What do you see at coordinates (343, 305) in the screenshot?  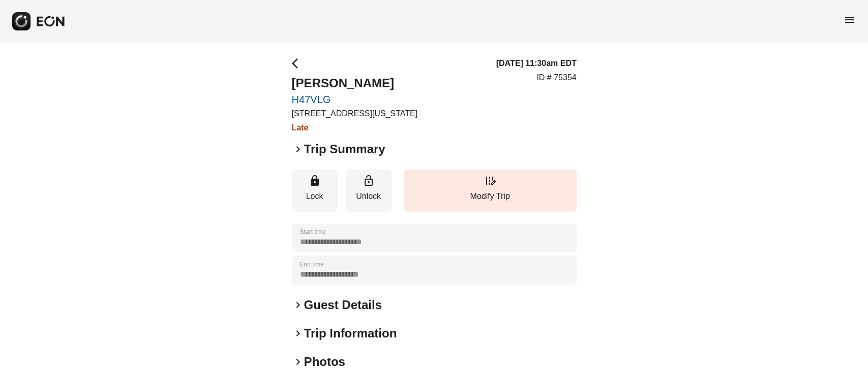 I see `h2: Guest Details` at bounding box center [343, 305].